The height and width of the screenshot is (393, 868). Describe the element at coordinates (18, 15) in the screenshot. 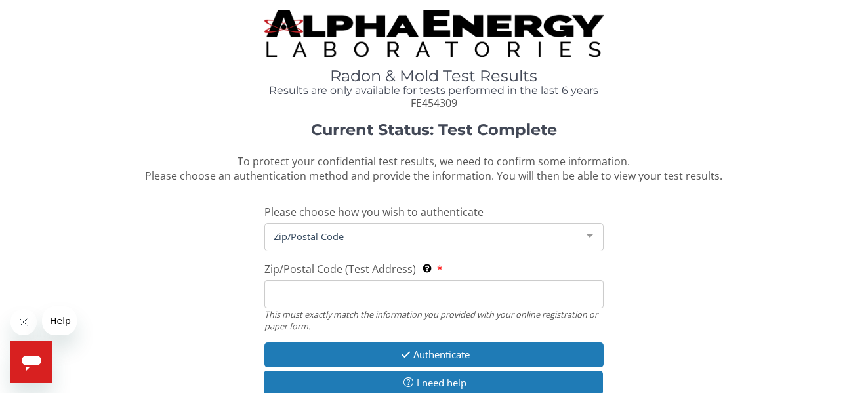

I see `span: Help` at that location.